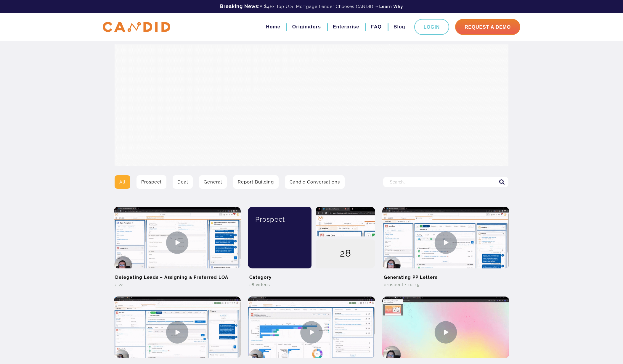 Image resolution: width=623 pixels, height=364 pixels. Describe the element at coordinates (151, 182) in the screenshot. I see `a: Prospect` at that location.